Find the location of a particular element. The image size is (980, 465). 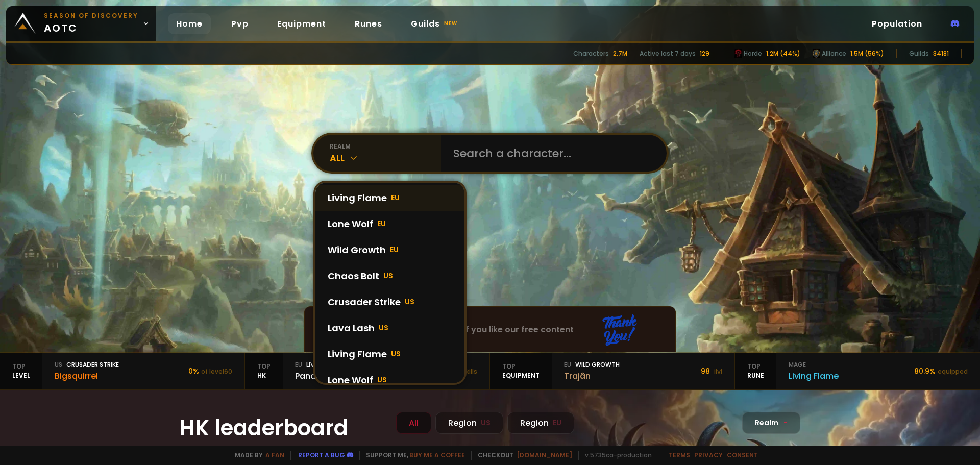

span: Checkout is located at coordinates (522, 456).